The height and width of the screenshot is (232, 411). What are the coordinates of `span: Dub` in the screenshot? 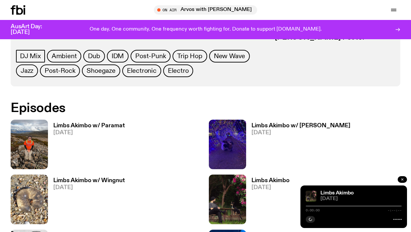 It's located at (94, 56).